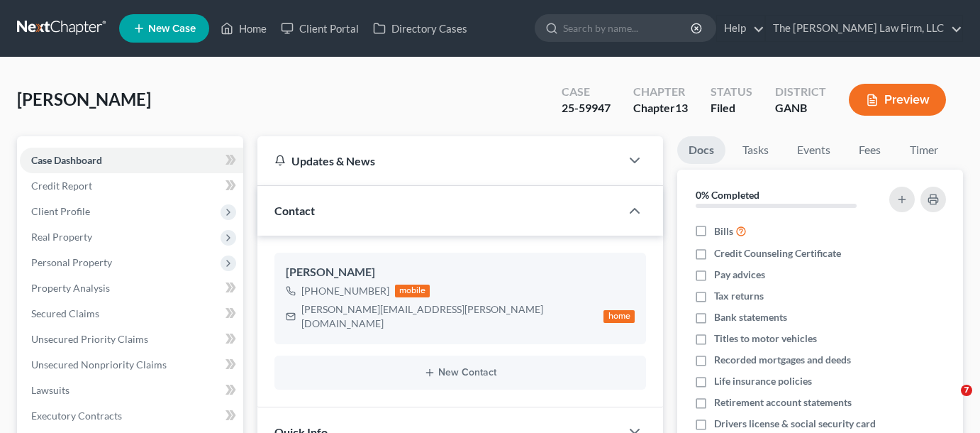  Describe the element at coordinates (619, 317) in the screenshot. I see `div: home` at that location.